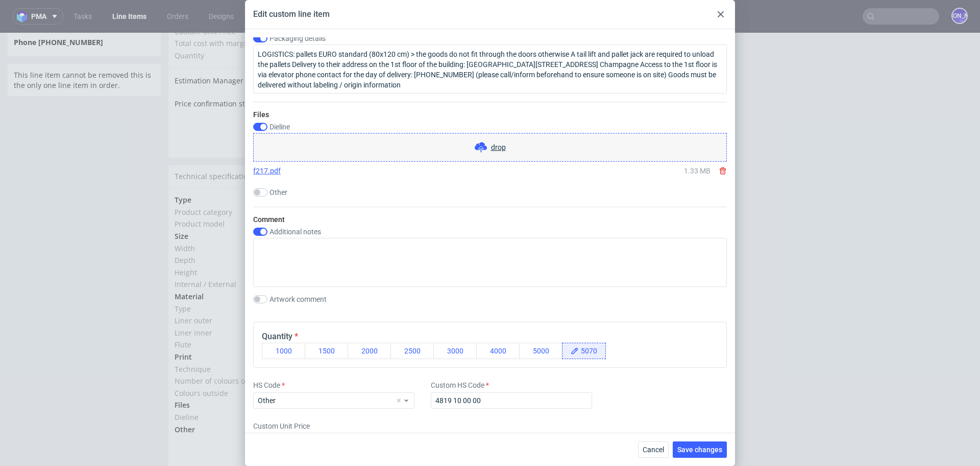 The height and width of the screenshot is (466, 980). Describe the element at coordinates (280, 127) in the screenshot. I see `label: Dieline` at that location.